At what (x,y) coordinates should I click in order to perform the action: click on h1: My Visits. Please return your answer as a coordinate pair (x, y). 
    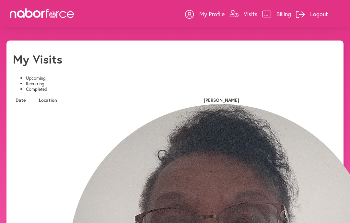
    Looking at the image, I should click on (38, 59).